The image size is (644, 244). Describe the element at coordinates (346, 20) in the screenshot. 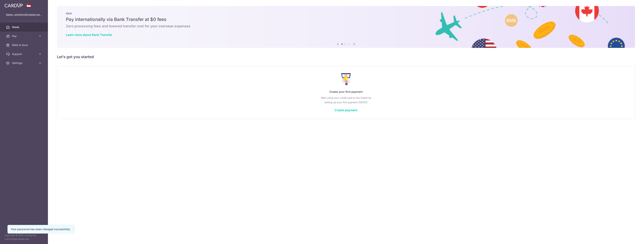

I see `h5: Pay internationally via Bank Transfer at $0 fees` at that location.